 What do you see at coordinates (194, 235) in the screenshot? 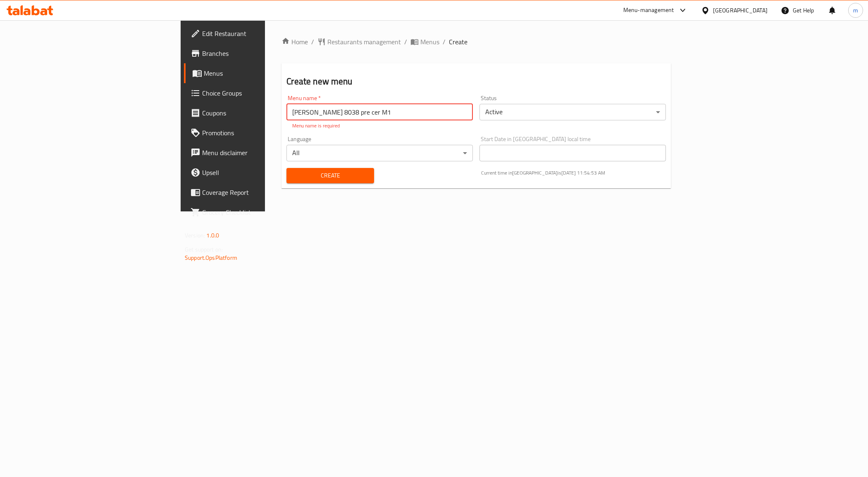
I see `span: Version:` at bounding box center [194, 235].